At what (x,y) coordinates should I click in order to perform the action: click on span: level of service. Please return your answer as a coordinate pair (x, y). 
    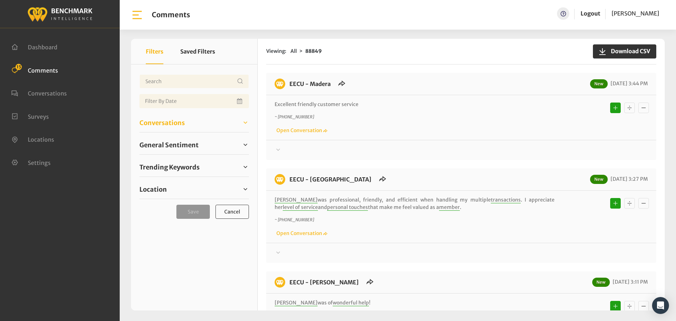
    Looking at the image, I should click on (300, 207).